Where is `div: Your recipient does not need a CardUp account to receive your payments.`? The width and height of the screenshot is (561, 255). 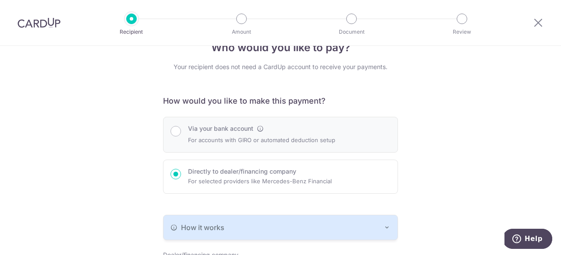
div: Your recipient does not need a CardUp account to receive your payments. is located at coordinates (280, 67).